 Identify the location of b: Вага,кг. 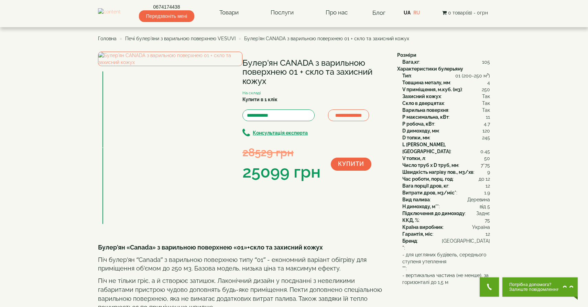
(411, 62).